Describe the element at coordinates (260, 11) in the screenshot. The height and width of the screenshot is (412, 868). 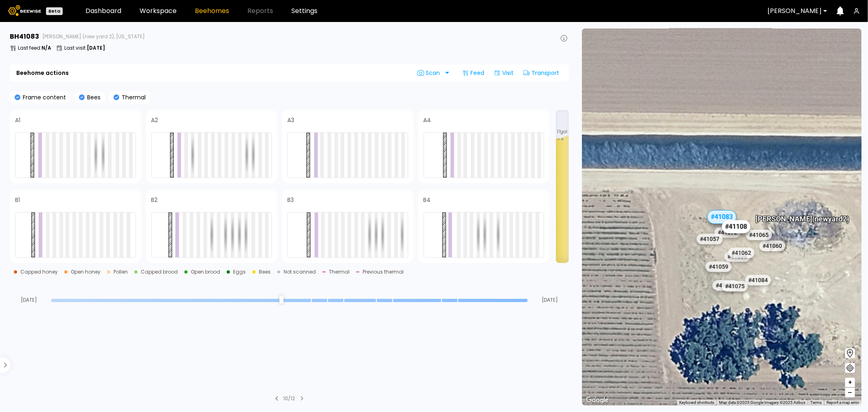
I see `span: Reports` at that location.